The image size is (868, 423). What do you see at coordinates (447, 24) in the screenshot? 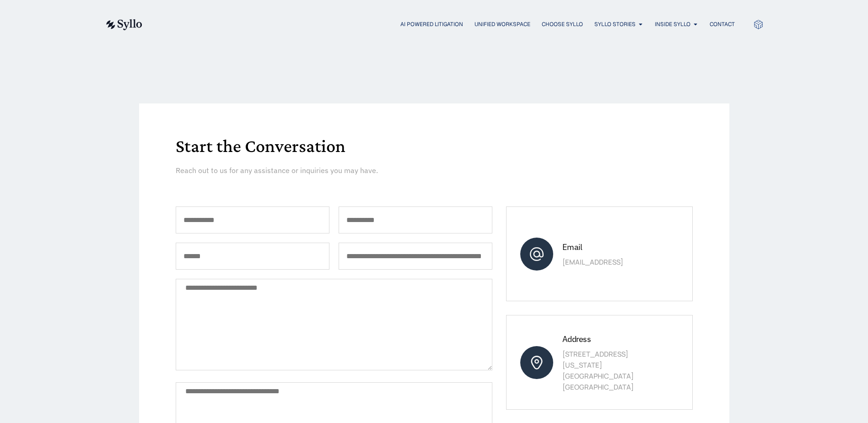
I see `nav: Menu` at bounding box center [447, 24].